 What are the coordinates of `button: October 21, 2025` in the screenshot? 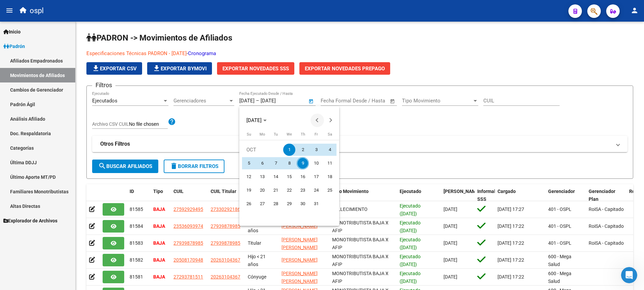 It's located at (276, 190).